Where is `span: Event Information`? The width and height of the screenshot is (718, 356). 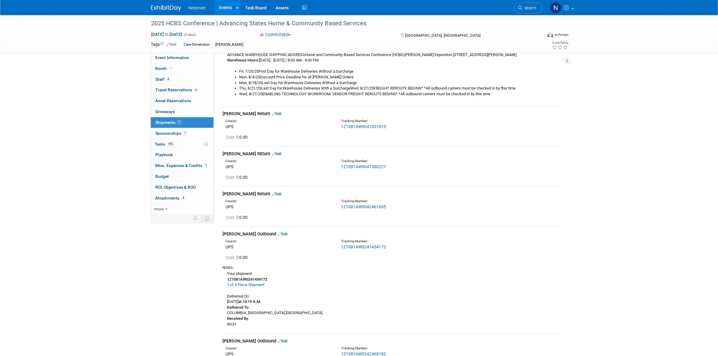 span: Event Information is located at coordinates (172, 58).